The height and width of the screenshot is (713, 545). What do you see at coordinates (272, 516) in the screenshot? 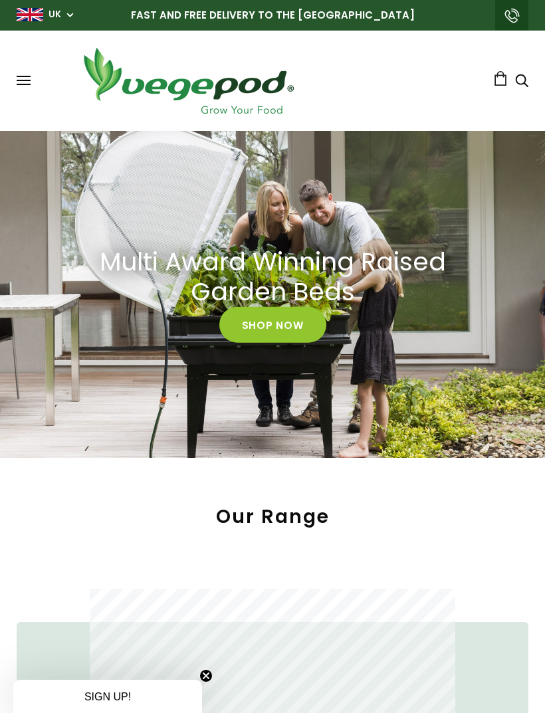
I see `h2: Our Range` at bounding box center [272, 516].